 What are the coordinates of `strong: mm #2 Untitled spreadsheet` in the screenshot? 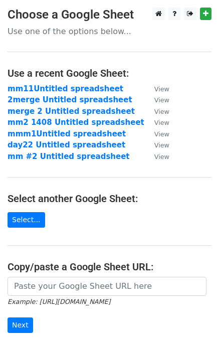 It's located at (69, 156).